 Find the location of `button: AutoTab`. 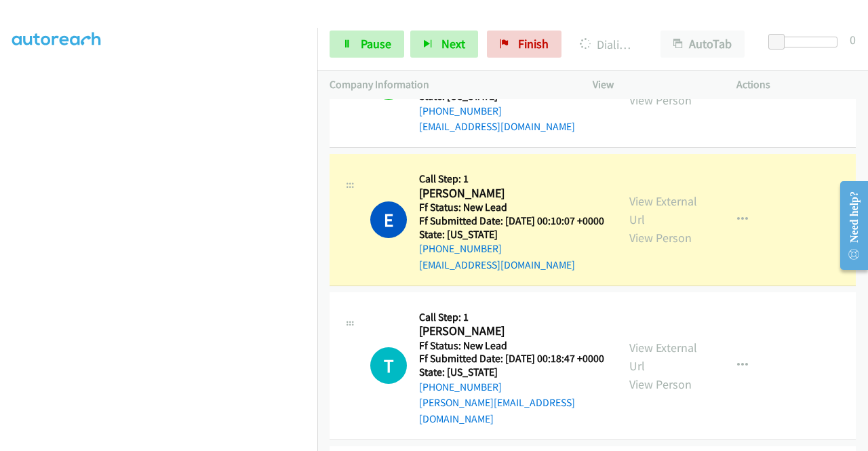

button: AutoTab is located at coordinates (702, 44).